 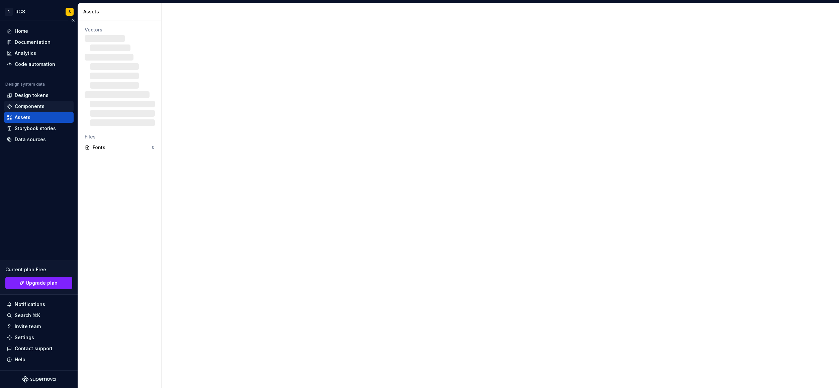 I want to click on div: Home, so click(x=21, y=31).